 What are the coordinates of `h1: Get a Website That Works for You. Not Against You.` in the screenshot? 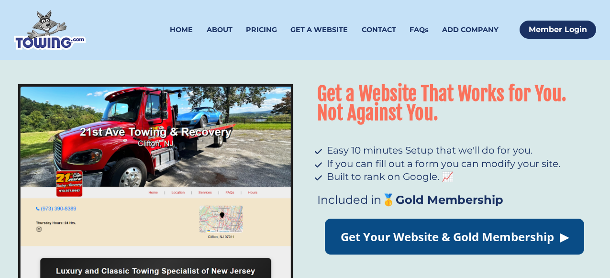 It's located at (454, 109).